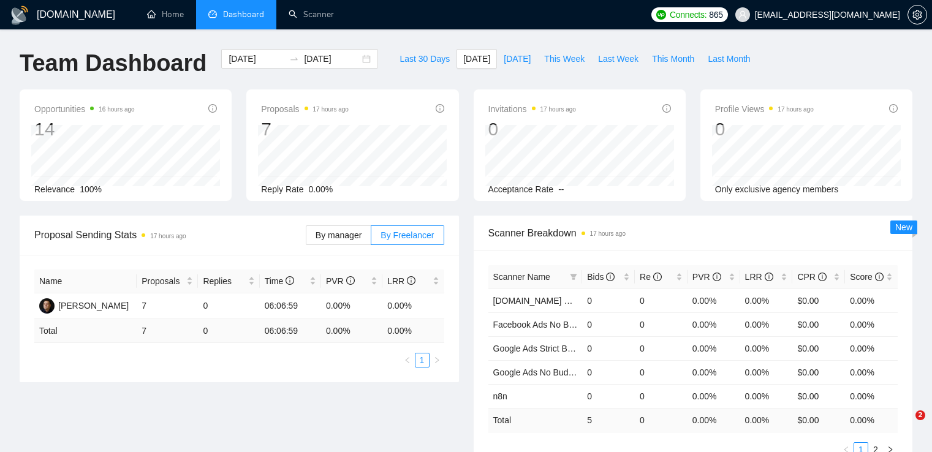 This screenshot has width=932, height=452. I want to click on span: to, so click(294, 59).